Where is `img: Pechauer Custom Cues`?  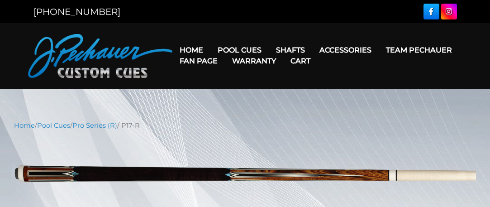 img: Pechauer Custom Cues is located at coordinates (100, 56).